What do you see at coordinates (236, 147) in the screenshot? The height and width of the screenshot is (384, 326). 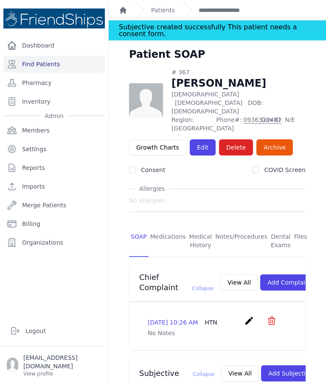 I see `button: Delete` at bounding box center [236, 147].